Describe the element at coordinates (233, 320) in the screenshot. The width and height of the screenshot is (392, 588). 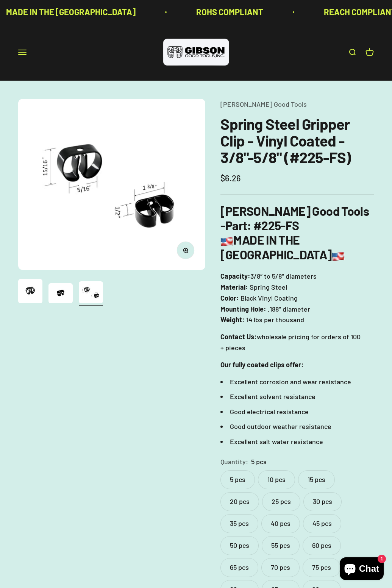
I see `b: Weight:` at that location.